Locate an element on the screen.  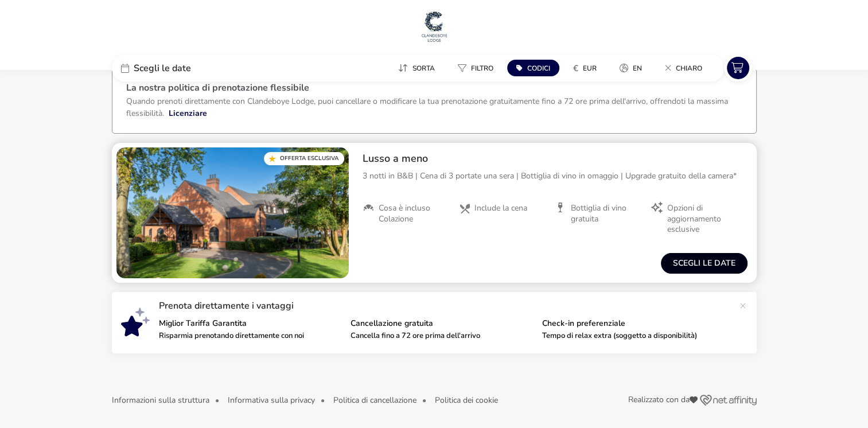
img: Main Website is located at coordinates (434, 27).